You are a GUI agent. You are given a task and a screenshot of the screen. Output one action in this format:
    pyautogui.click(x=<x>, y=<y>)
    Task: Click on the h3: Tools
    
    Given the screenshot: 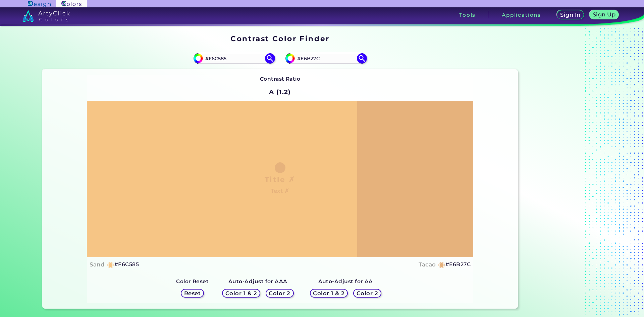 What is the action you would take?
    pyautogui.click(x=467, y=15)
    